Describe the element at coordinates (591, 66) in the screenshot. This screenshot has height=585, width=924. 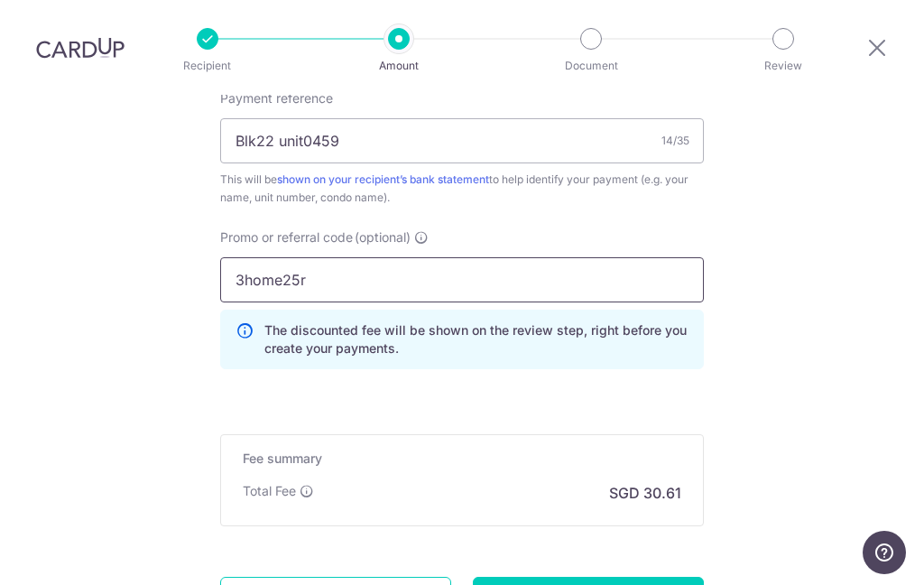
I see `p: Document` at that location.